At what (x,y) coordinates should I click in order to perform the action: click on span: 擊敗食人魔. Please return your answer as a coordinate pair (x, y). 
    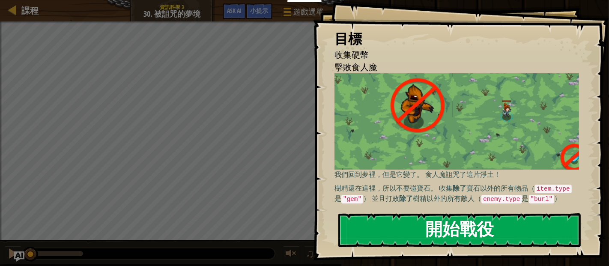
    Looking at the image, I should click on (356, 67).